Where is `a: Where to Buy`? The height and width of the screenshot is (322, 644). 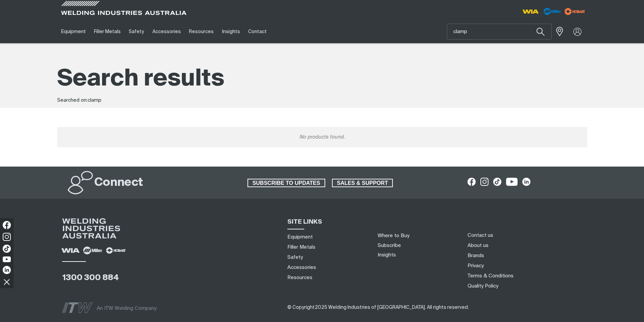 a: Where to Buy is located at coordinates (393, 236).